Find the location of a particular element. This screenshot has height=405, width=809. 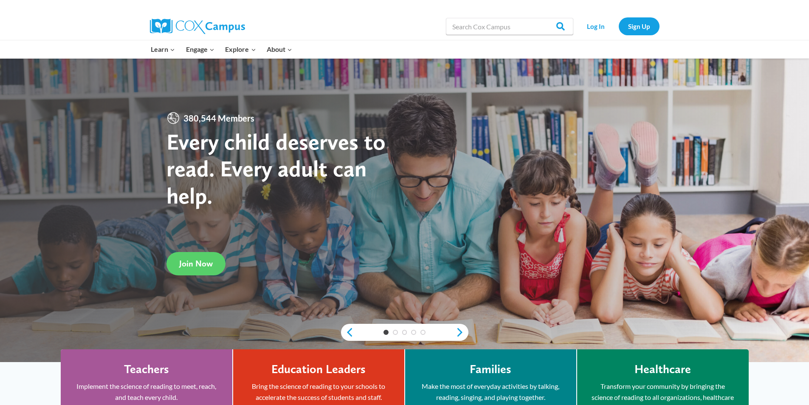

a: Sign Up is located at coordinates (639, 26).